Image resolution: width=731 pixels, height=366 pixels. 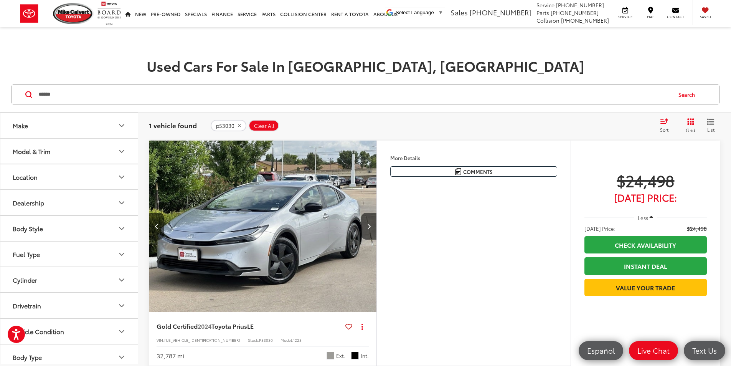 What do you see at coordinates (355, 94) in the screenshot?
I see `input: Search by Make, Model, or Keyword` at bounding box center [355, 94].